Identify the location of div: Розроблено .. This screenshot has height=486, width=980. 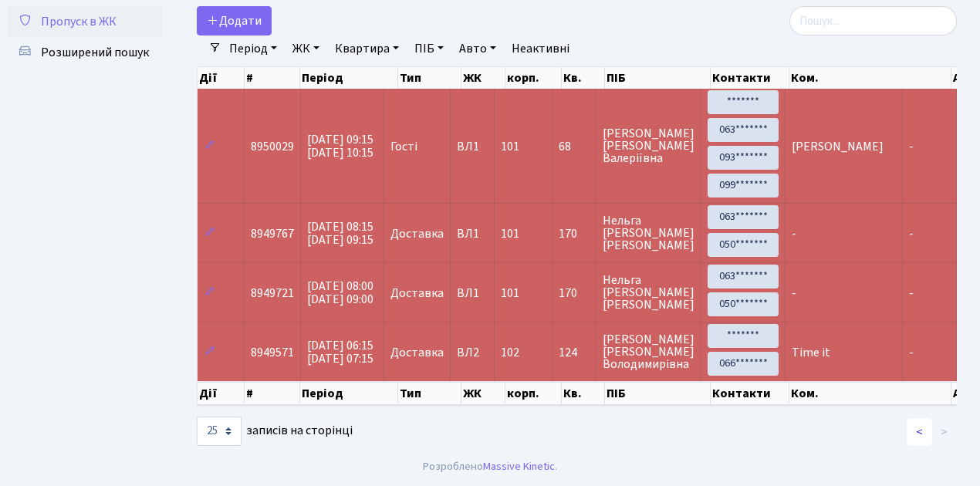
(490, 467).